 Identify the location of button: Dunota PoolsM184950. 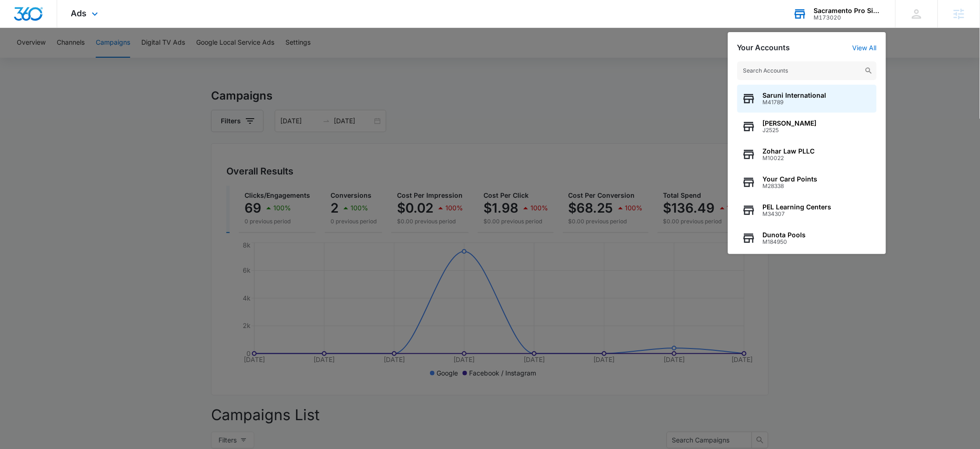
(807, 238).